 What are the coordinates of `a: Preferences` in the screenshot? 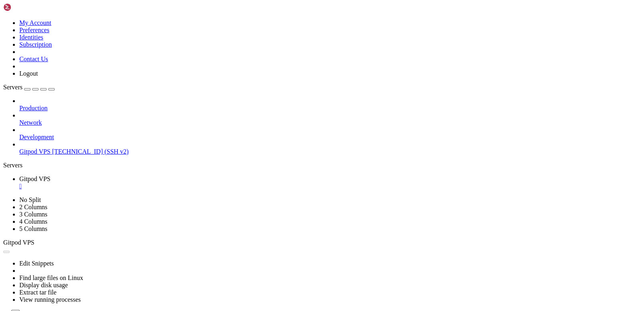 It's located at (34, 30).